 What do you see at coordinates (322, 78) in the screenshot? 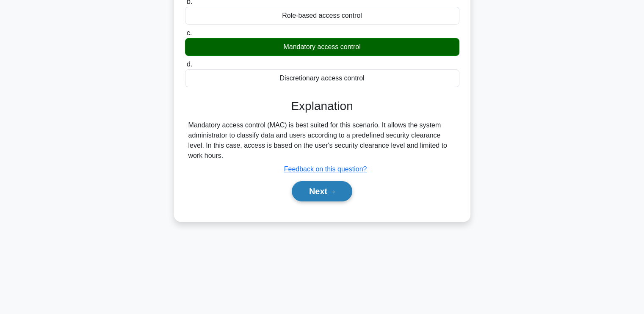
I see `div: Discretionary access control` at bounding box center [322, 78].